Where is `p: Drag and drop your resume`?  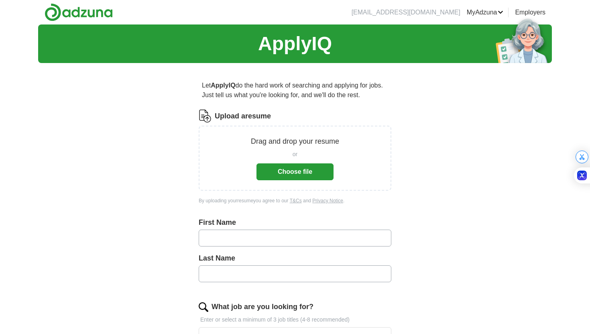
p: Drag and drop your resume is located at coordinates (295, 141).